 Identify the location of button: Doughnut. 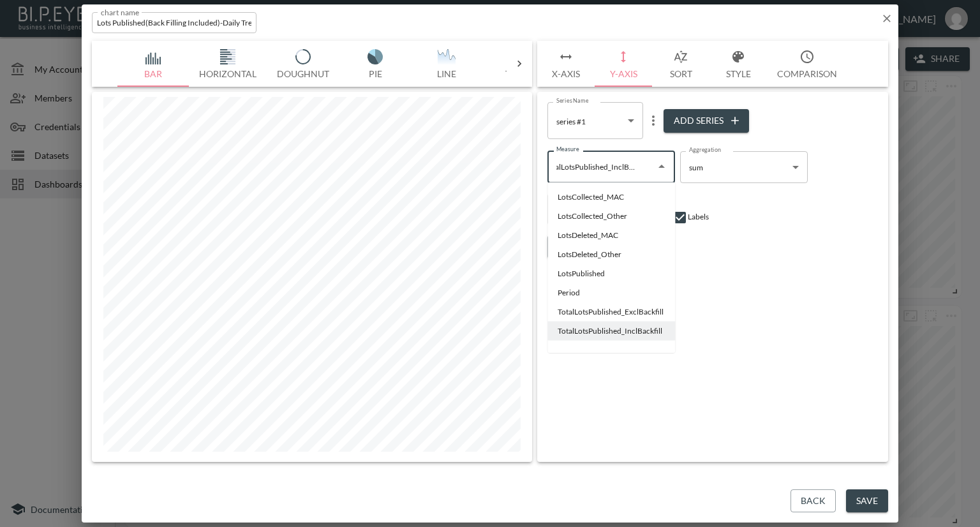
(303, 64).